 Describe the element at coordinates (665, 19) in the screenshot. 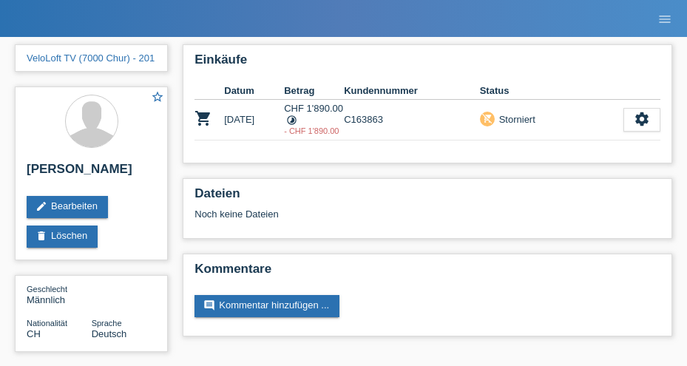

I see `i: menu` at that location.